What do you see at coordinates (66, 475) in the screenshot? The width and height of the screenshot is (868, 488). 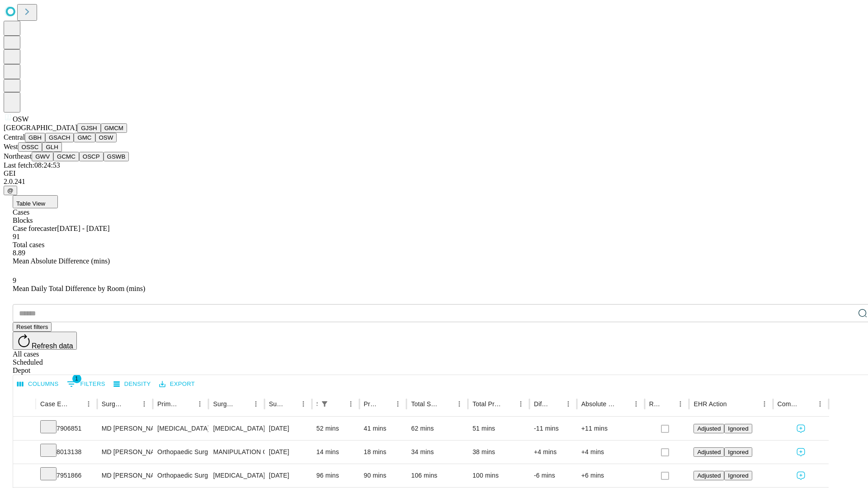 I see `div: 7951866` at bounding box center [66, 475].